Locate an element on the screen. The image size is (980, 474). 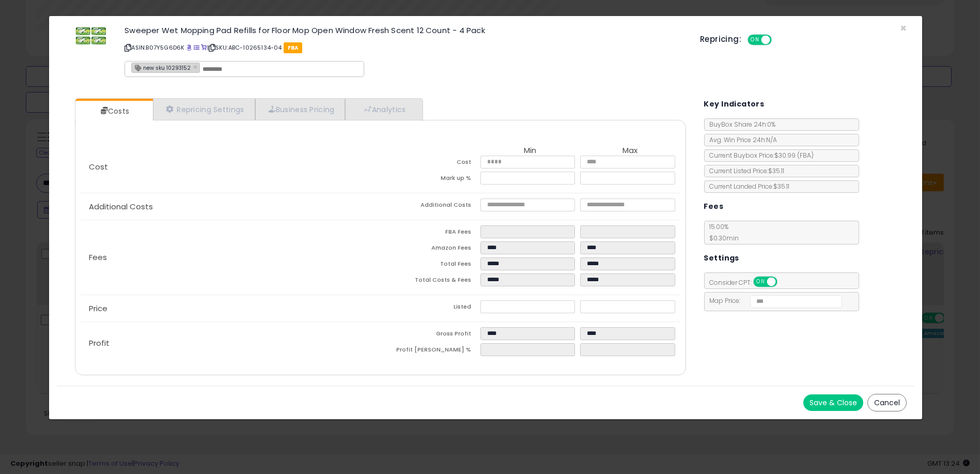
a: Your listing only is located at coordinates (204, 48).